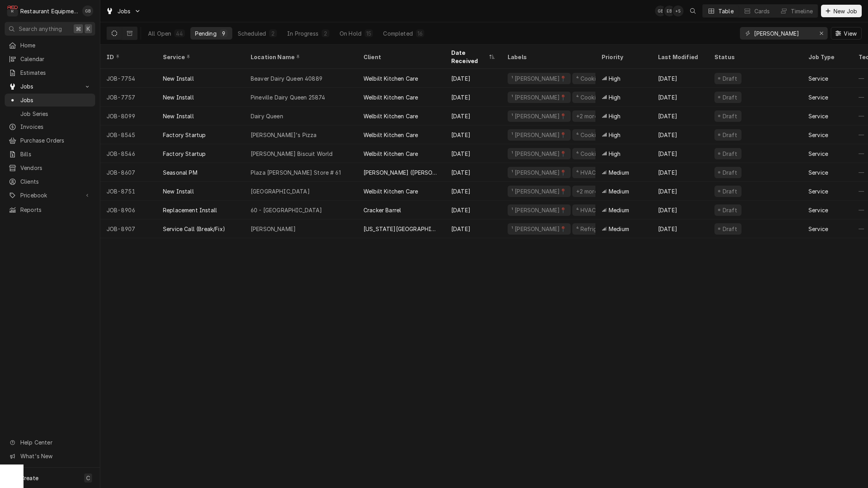  What do you see at coordinates (50, 154) in the screenshot?
I see `a: Bills` at bounding box center [50, 154].